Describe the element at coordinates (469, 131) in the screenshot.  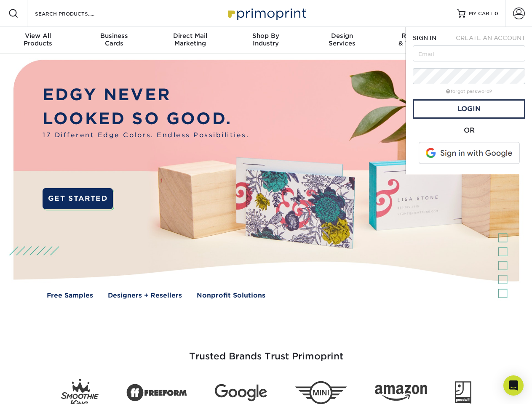
I see `div: OR` at that location.